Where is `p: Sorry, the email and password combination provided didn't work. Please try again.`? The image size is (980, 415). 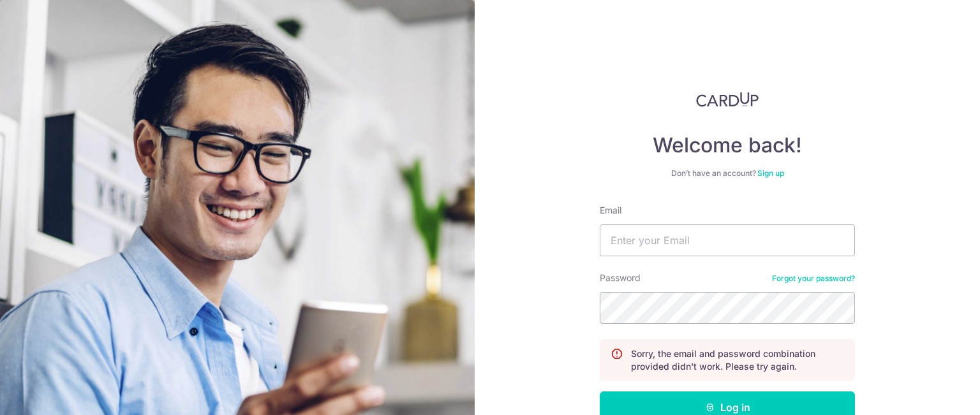
p: Sorry, the email and password combination provided didn't work. Please try again. is located at coordinates (738, 360).